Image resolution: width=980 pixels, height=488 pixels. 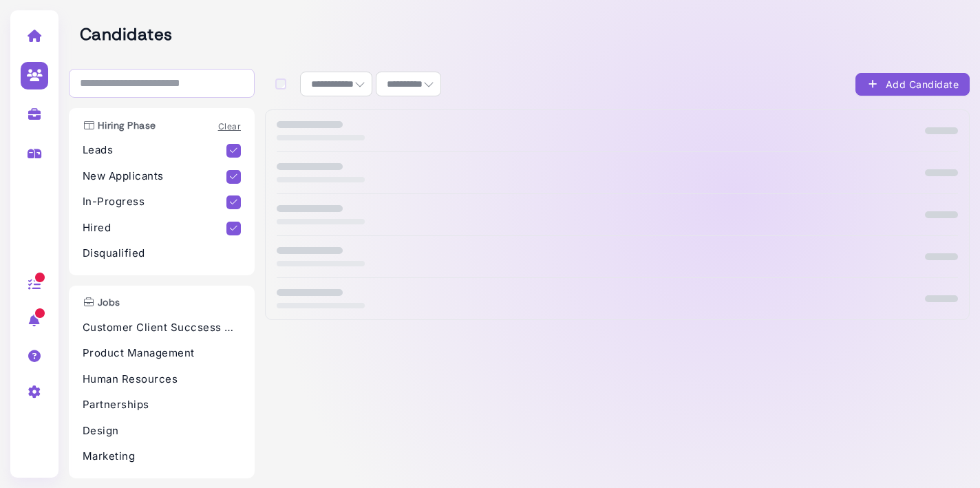 I want to click on h2: Candidates, so click(x=524, y=34).